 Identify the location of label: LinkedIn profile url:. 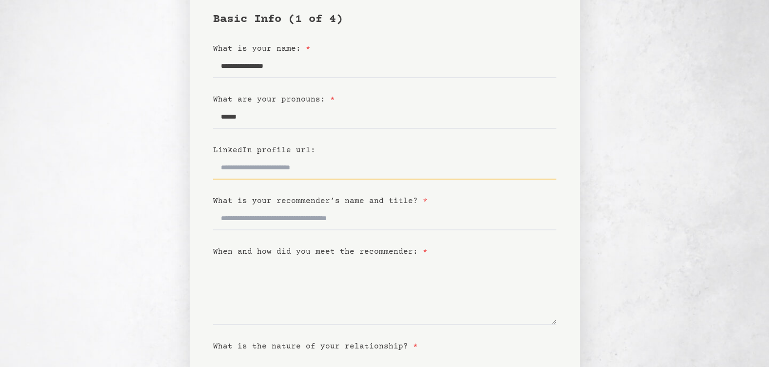
(264, 150).